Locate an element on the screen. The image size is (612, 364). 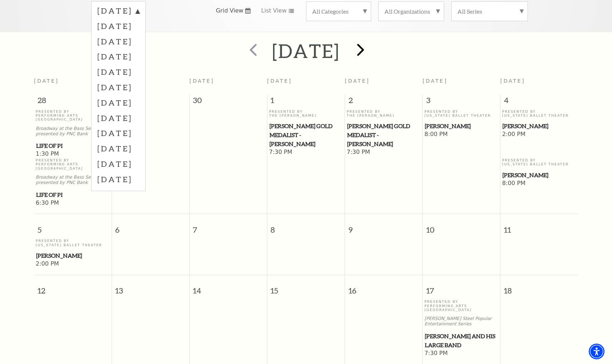
span: 12 is located at coordinates (73, 287).